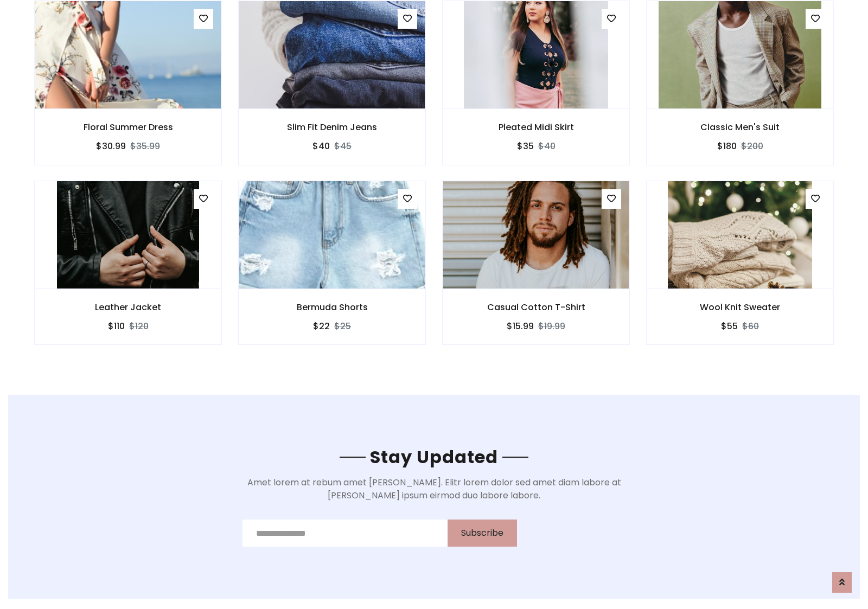 The height and width of the screenshot is (609, 868). Describe the element at coordinates (116, 326) in the screenshot. I see `h6: $110` at that location.